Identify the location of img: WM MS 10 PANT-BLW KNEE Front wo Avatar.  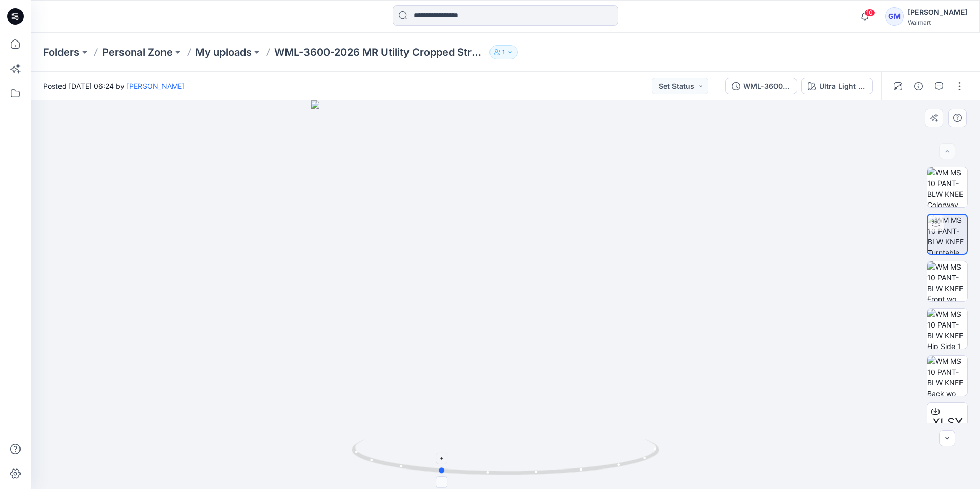
(948, 281).